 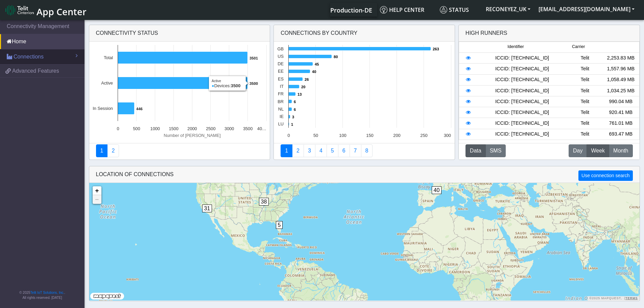 What do you see at coordinates (621, 151) in the screenshot?
I see `button: Month` at bounding box center [621, 151].